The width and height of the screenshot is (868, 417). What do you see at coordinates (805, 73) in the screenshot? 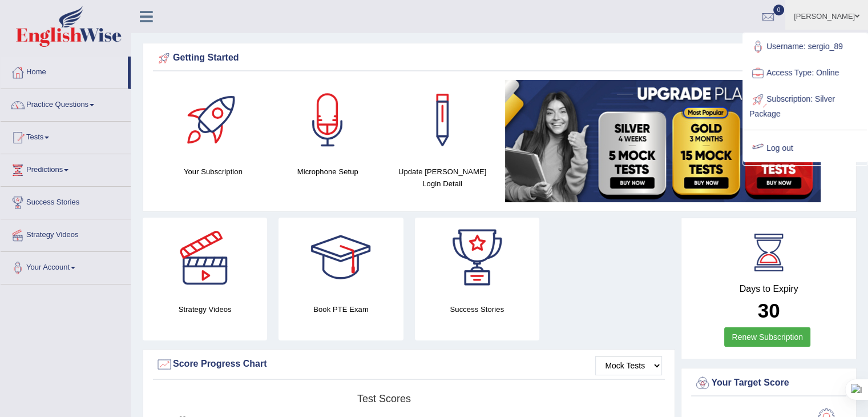
I see `a: Access Type: Online` at bounding box center [805, 73].